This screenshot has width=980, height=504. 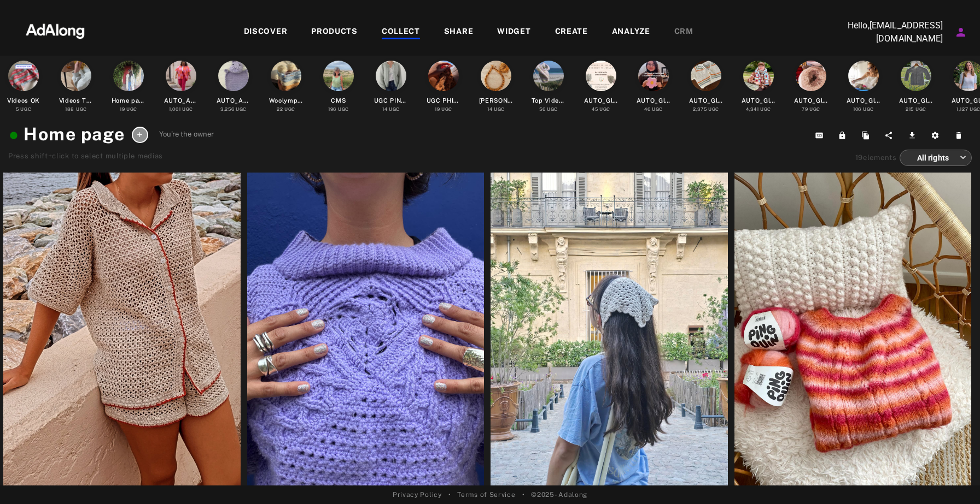 What do you see at coordinates (758, 100) in the screenshot?
I see `div: AUTO_Global_Crochet` at bounding box center [758, 100].